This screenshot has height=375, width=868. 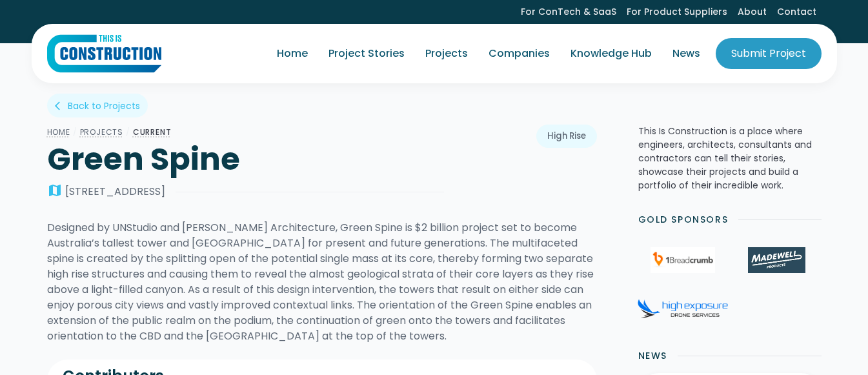 What do you see at coordinates (768, 54) in the screenshot?
I see `div: Submit Project` at bounding box center [768, 54].